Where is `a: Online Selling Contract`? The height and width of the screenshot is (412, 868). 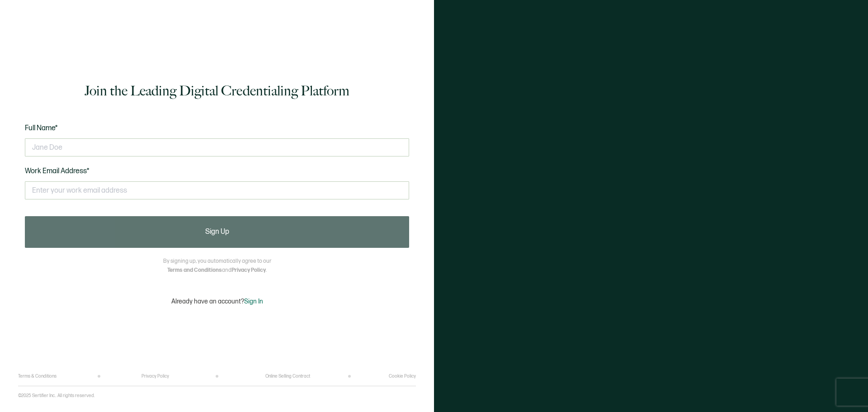
a: Online Selling Contract is located at coordinates (288, 376).